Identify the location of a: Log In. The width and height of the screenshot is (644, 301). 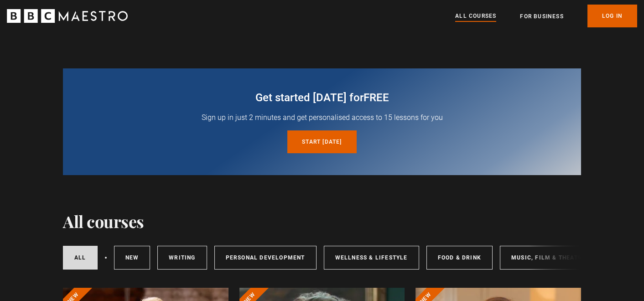
(611, 16).